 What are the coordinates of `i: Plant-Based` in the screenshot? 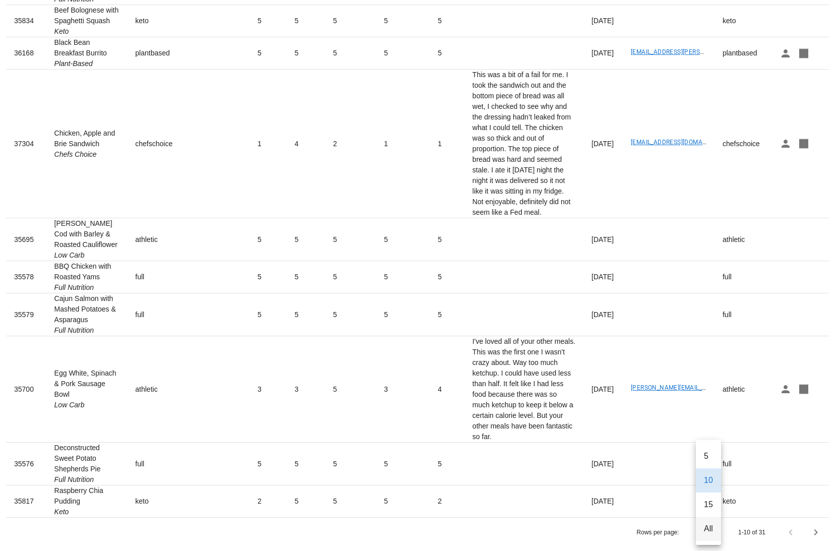 It's located at (74, 63).